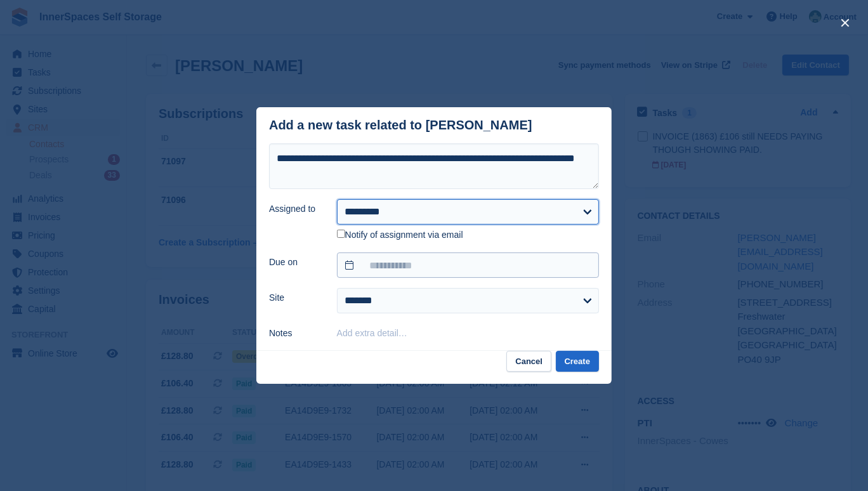 This screenshot has height=491, width=868. What do you see at coordinates (844, 23) in the screenshot?
I see `button: close` at bounding box center [844, 23].